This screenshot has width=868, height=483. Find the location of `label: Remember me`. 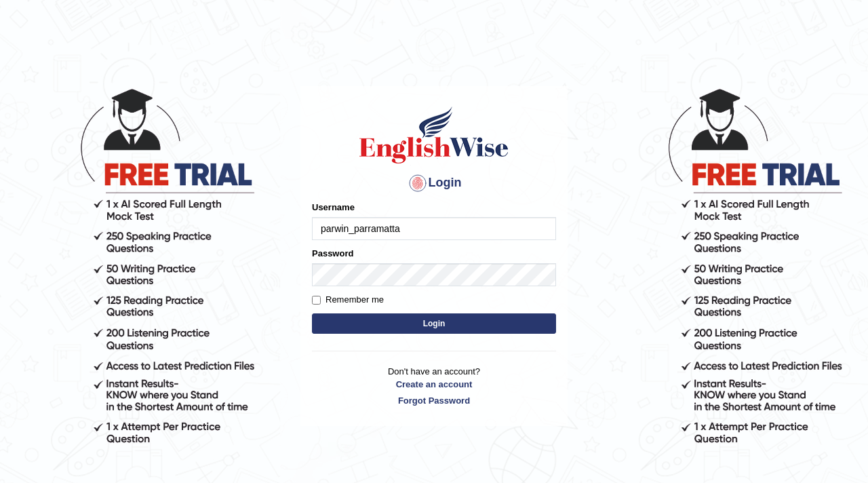

label: Remember me is located at coordinates (348, 300).